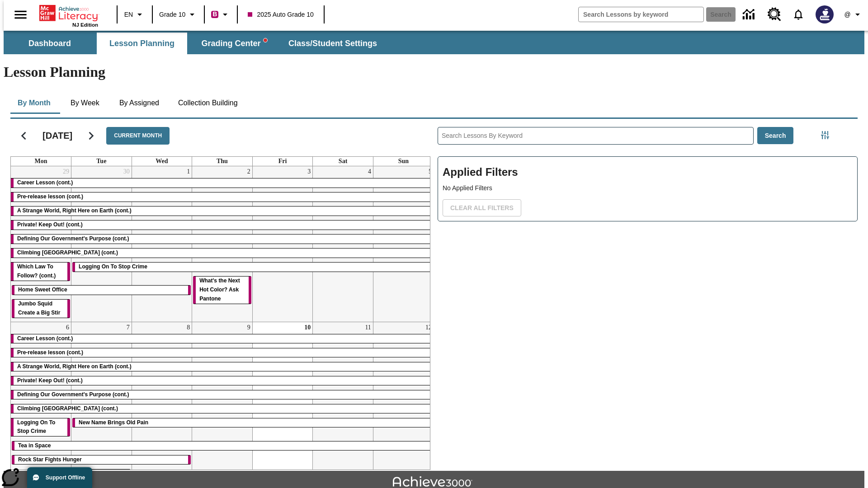 The height and width of the screenshot is (488, 868). Describe the element at coordinates (188, 172) in the screenshot. I see `a: October 1, 2025` at that location.